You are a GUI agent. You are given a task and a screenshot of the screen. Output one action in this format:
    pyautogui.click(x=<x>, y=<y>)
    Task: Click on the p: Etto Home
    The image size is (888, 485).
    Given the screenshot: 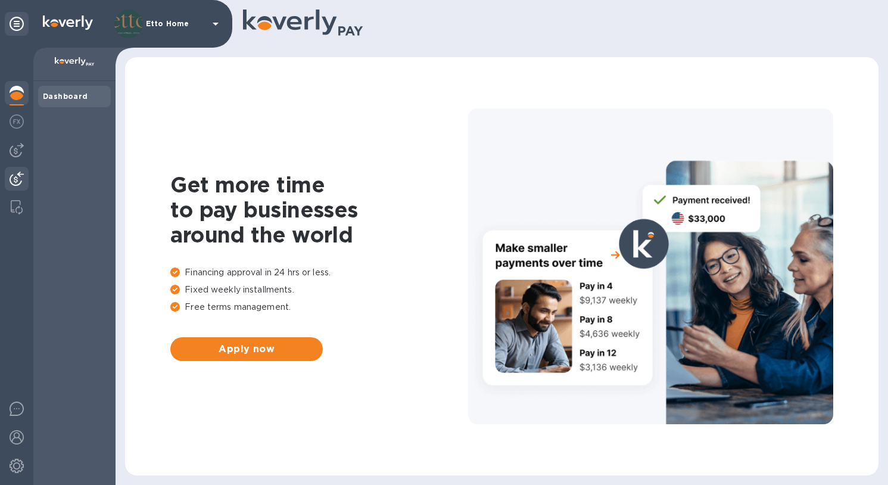 What is the action you would take?
    pyautogui.click(x=176, y=24)
    